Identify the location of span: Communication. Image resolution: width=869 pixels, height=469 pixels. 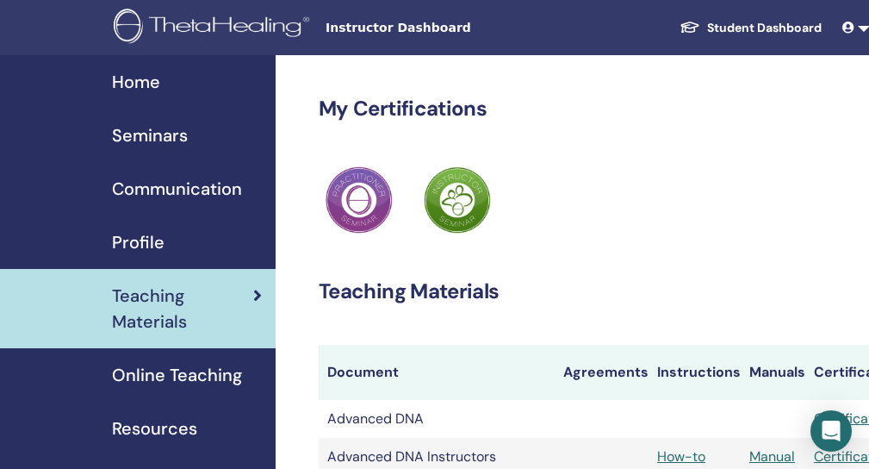
(177, 189).